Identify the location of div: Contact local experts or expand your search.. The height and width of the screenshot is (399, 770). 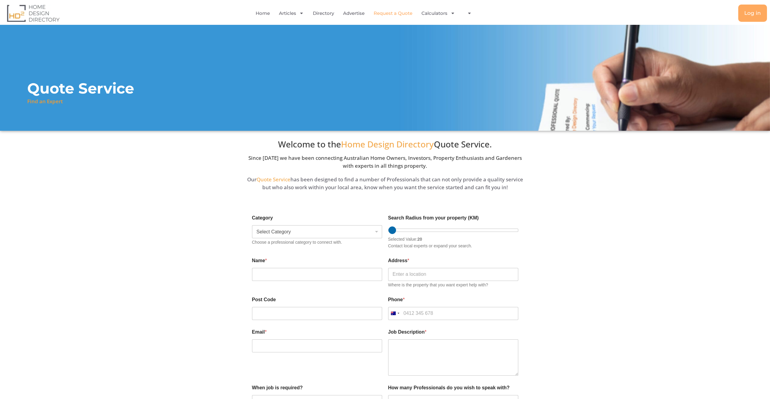
(453, 246).